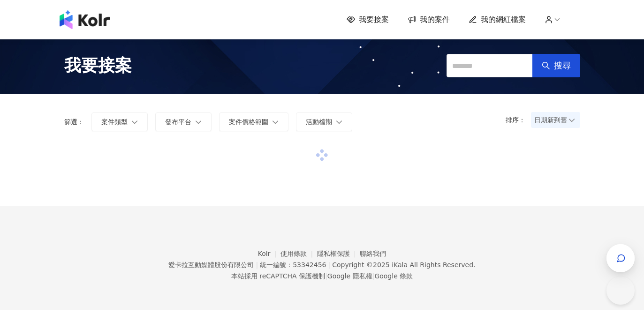  Describe the element at coordinates (428, 19) in the screenshot. I see `a: 我的案件` at that location.